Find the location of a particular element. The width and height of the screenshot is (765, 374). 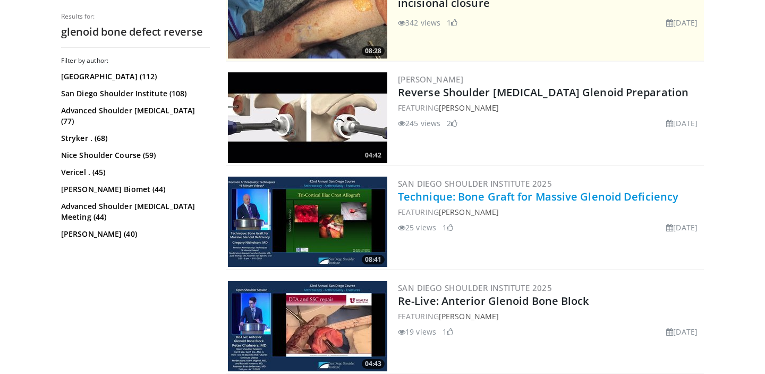

li: 2 is located at coordinates (452, 123).